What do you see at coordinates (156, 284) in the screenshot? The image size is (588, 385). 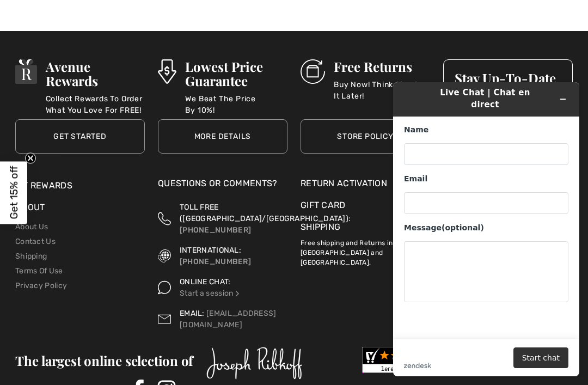 I see `button: Start chat` at bounding box center [156, 284].